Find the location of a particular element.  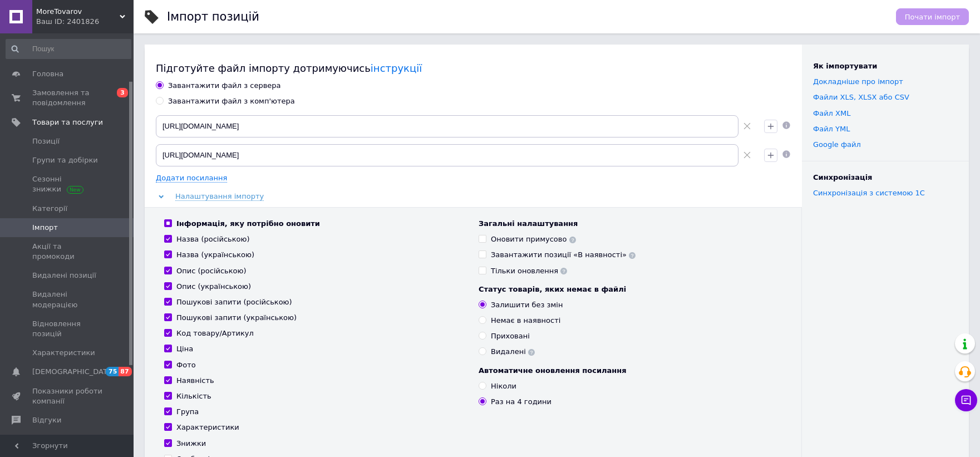

span: Відновлення позицій is located at coordinates (68, 329).